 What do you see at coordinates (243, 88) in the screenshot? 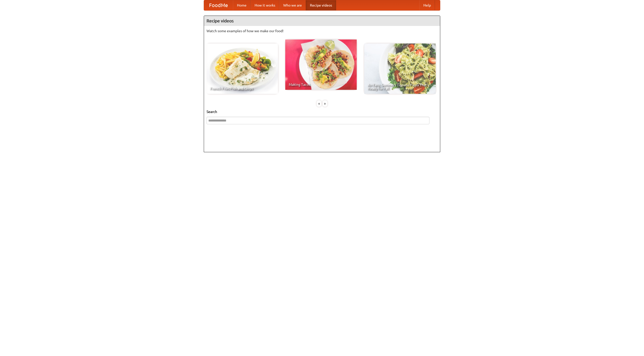
I see `span: French Fries Fish and Chips` at bounding box center [243, 88].